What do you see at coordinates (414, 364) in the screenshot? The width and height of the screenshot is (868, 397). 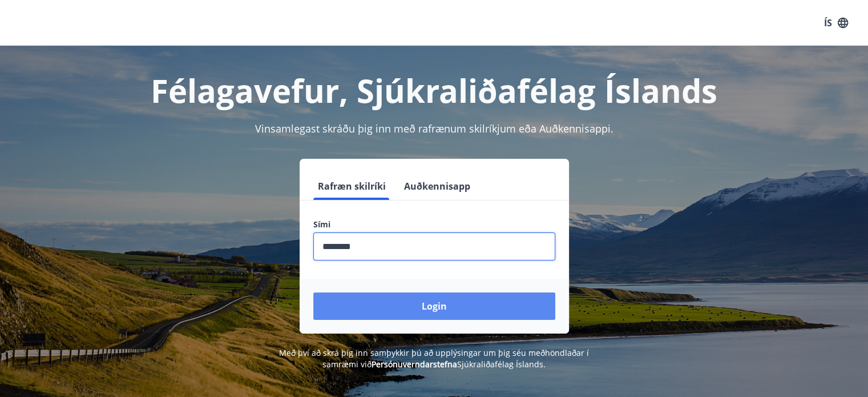 I see `a: Persónuverndarstefna` at bounding box center [414, 364].